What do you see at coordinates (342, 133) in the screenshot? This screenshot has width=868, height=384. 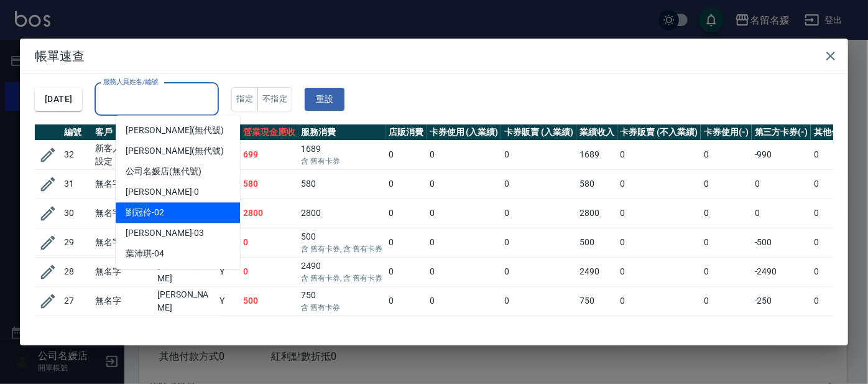 I see `th: 服務消費` at bounding box center [342, 133].